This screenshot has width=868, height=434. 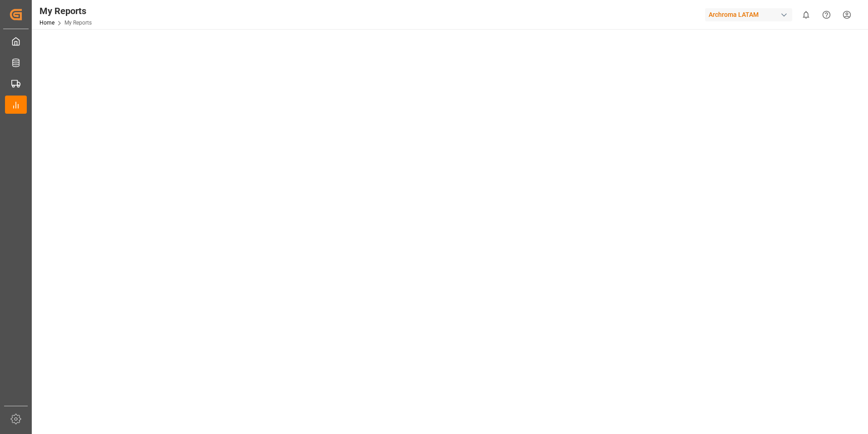 What do you see at coordinates (749, 15) in the screenshot?
I see `div: Archroma LATAM` at bounding box center [749, 15].